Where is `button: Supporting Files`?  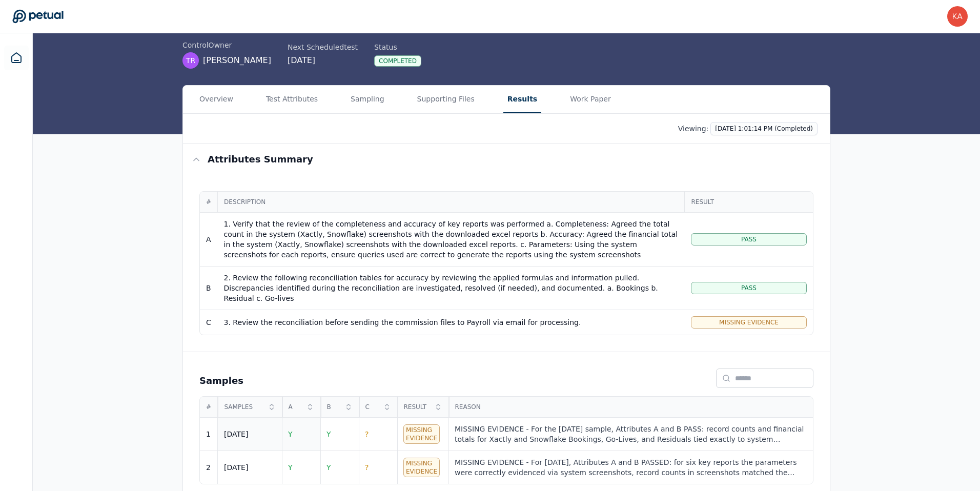
button: Supporting Files is located at coordinates (446, 99).